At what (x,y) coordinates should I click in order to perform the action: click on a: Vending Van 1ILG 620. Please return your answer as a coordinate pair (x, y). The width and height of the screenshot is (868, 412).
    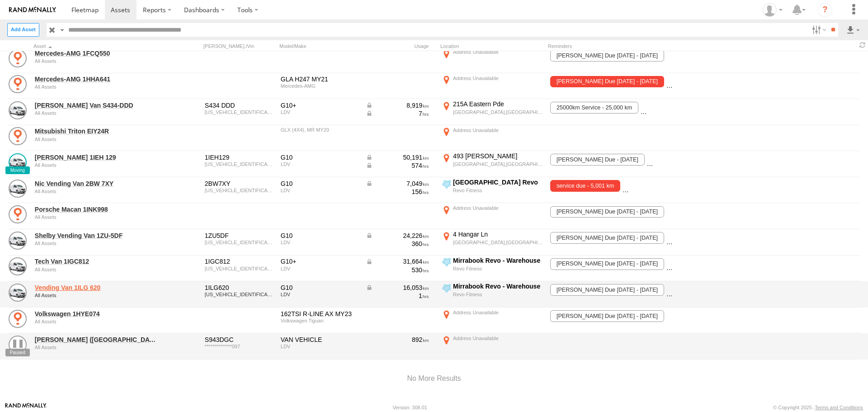
    Looking at the image, I should click on (97, 288).